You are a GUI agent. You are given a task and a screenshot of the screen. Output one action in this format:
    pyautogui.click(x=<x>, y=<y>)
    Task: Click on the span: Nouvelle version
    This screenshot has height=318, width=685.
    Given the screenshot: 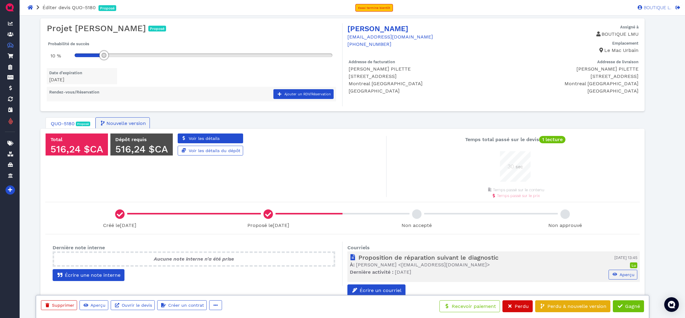 What is the action you would take?
    pyautogui.click(x=126, y=124)
    